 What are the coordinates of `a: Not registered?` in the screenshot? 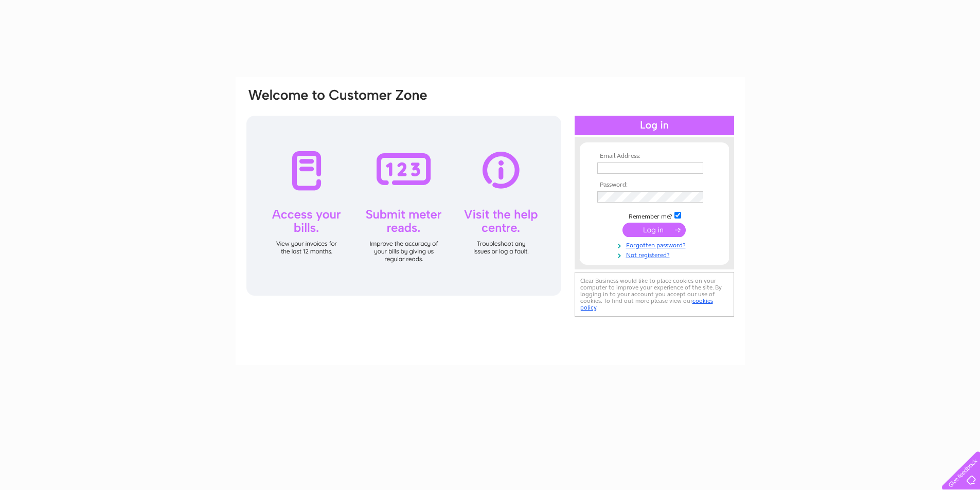 It's located at (655, 254).